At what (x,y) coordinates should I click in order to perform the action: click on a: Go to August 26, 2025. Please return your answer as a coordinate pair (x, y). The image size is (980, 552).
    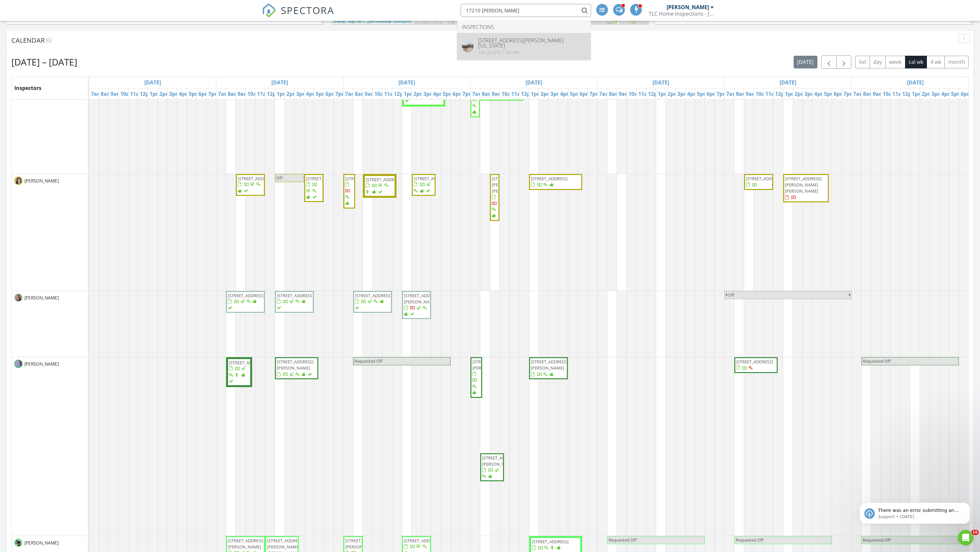
    Looking at the image, I should click on (407, 82).